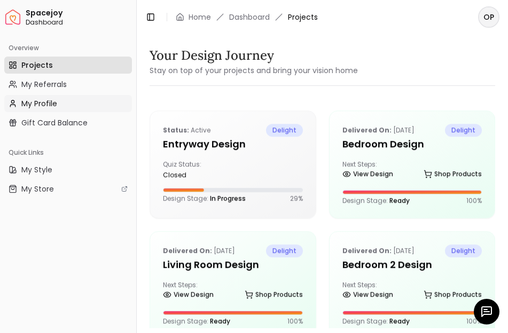 Image resolution: width=508 pixels, height=333 pixels. What do you see at coordinates (488, 17) in the screenshot?
I see `span: OP` at bounding box center [488, 17].